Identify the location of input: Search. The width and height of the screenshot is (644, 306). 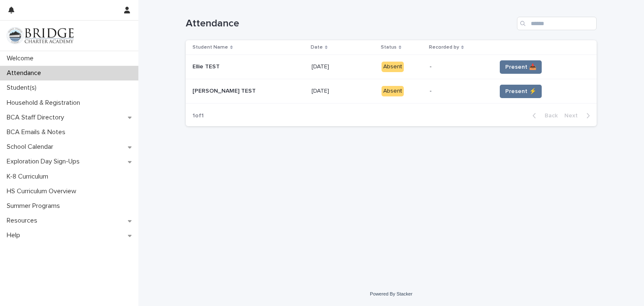
(557, 24).